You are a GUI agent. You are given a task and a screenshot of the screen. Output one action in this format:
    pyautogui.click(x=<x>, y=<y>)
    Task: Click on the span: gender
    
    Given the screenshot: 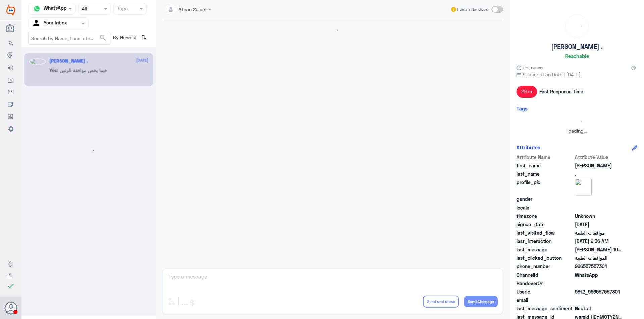 What is the action you would take?
    pyautogui.click(x=545, y=199)
    